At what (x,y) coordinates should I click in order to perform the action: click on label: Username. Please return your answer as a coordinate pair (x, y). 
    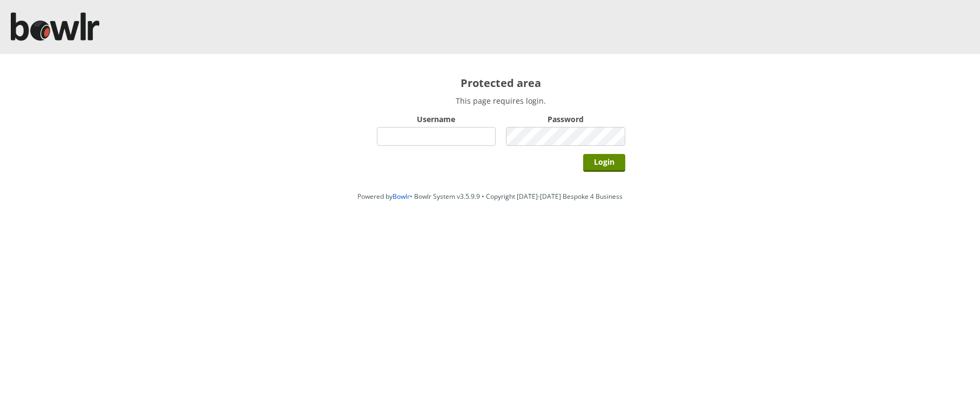
    Looking at the image, I should click on (436, 119).